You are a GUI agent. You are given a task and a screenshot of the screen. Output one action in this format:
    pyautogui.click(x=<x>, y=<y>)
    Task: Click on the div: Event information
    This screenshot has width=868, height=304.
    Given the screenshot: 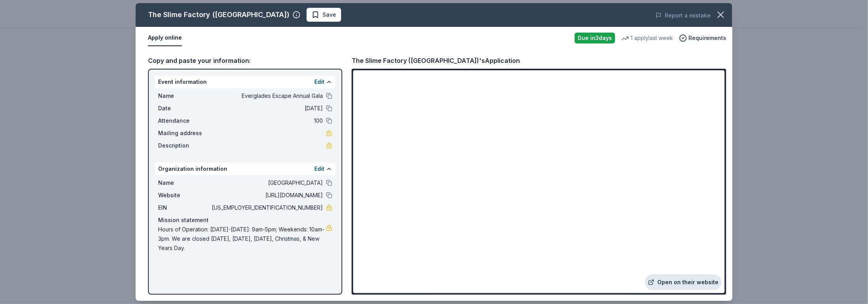 What is the action you would take?
    pyautogui.click(x=245, y=82)
    